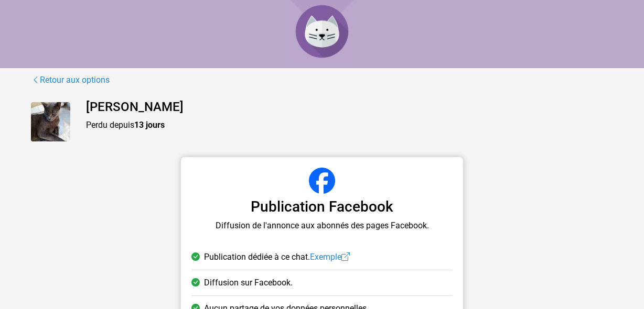 The image size is (644, 309). What do you see at coordinates (322, 207) in the screenshot?
I see `h3: Publication Facebook` at bounding box center [322, 207].